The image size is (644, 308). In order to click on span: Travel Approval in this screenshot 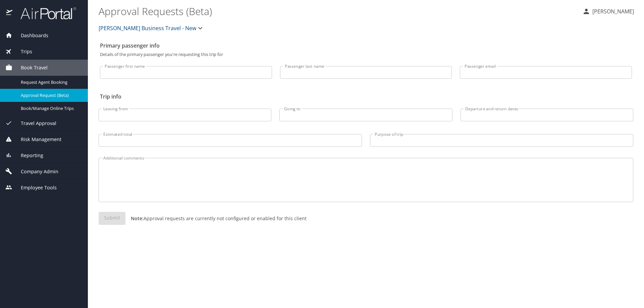, I will do `click(35, 124)`.